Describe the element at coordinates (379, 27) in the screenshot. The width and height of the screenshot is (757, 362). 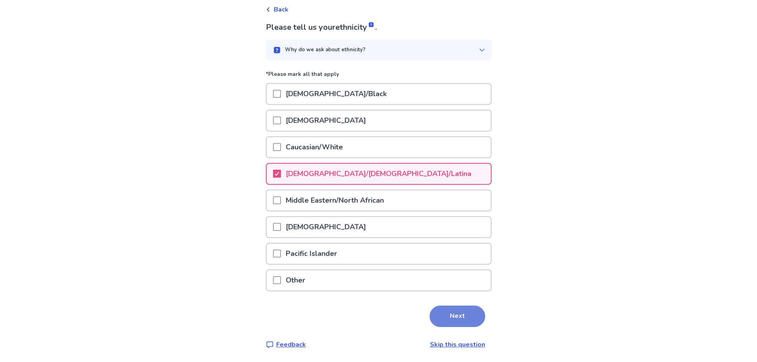
I see `p: Please tell us your .` at that location.